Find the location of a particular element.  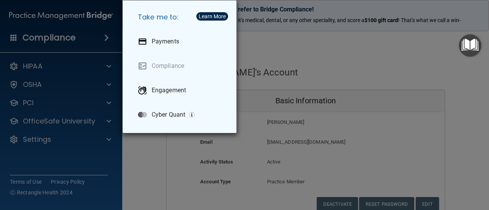

button: Learn More is located at coordinates (212, 16).